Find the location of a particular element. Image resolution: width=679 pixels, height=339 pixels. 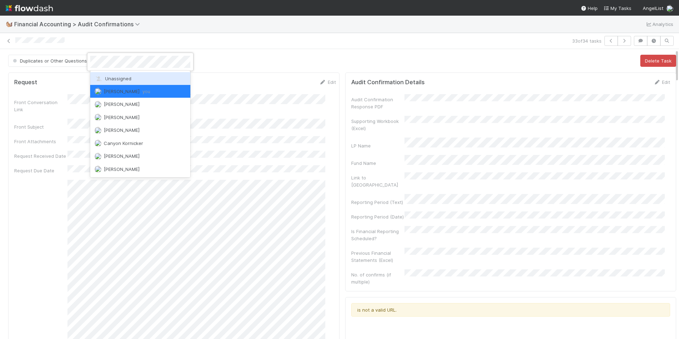

img: avatar_60e5bba5-e4c9-4ca2-8b5c-d649d5645218.png is located at coordinates (98, 156).